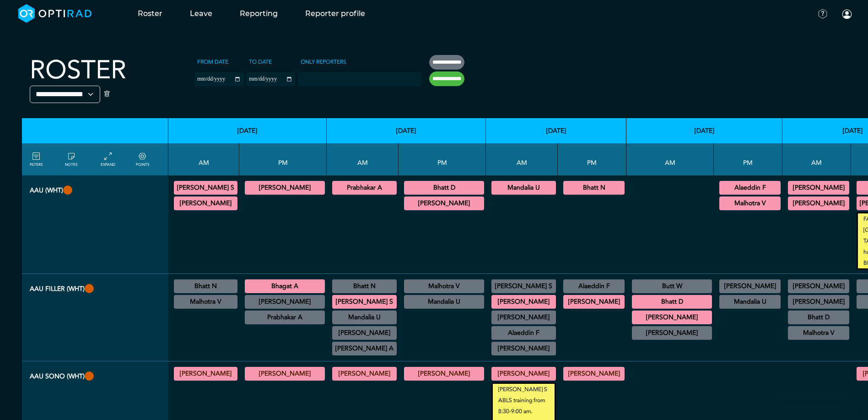  Describe the element at coordinates (322, 78) in the screenshot. I see `input: null` at that location.